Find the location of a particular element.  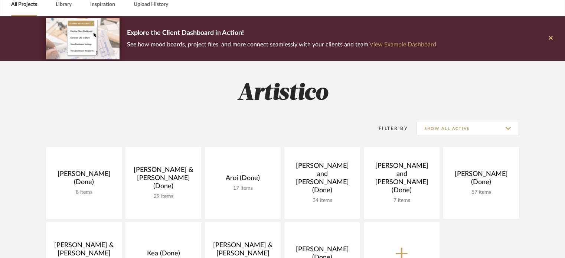

div: Filter By is located at coordinates (389, 129).